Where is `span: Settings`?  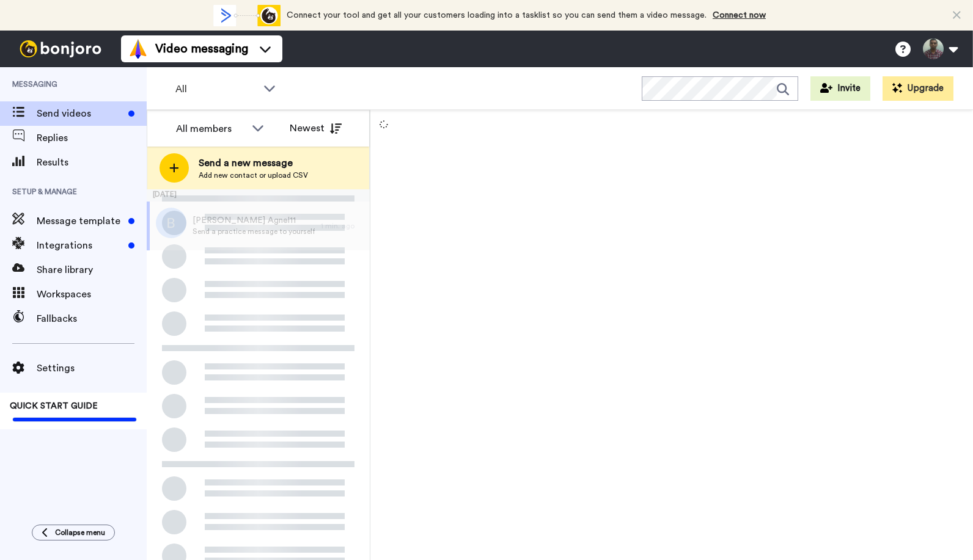 span: Settings is located at coordinates (92, 368).